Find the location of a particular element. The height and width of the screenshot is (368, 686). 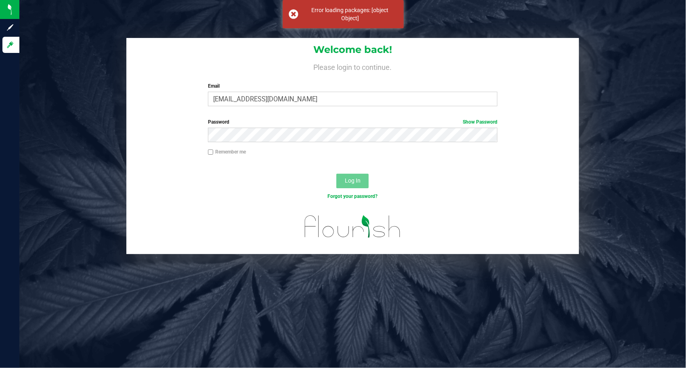

a: Forgot your password? is located at coordinates (353, 196).